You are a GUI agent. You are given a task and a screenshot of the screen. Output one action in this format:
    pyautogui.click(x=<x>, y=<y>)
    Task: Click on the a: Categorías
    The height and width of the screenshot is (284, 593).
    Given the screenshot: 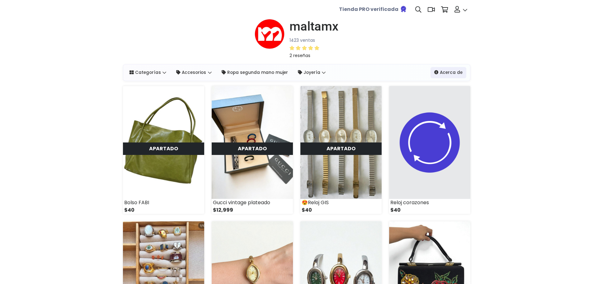 What is the action you would take?
    pyautogui.click(x=148, y=73)
    